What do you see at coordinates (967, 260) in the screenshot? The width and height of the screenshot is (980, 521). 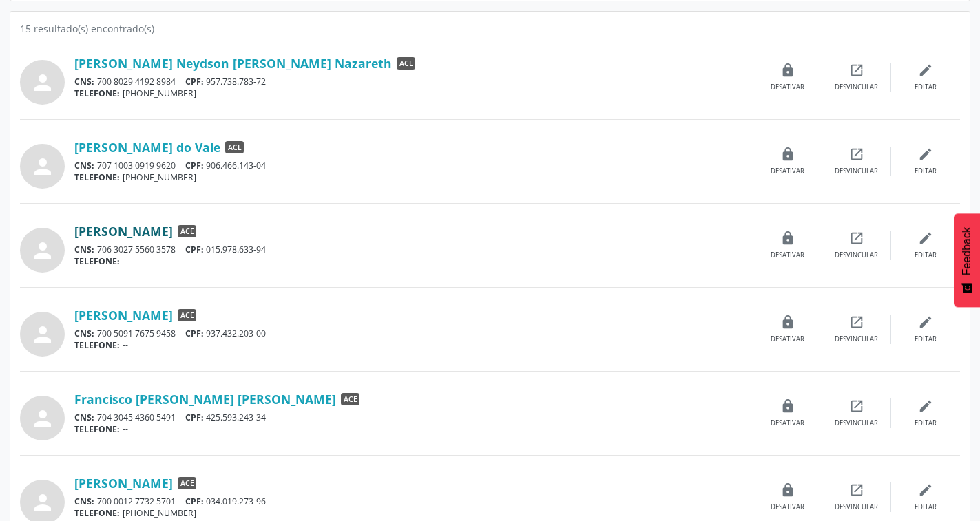 I see `button: Feedback - Mostrar pesquisa` at bounding box center [967, 260].